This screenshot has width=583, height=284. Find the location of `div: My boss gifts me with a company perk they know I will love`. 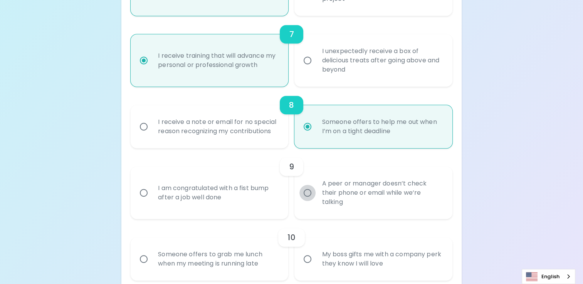

div: My boss gifts me with a company perk they know I will love is located at coordinates (381, 259).